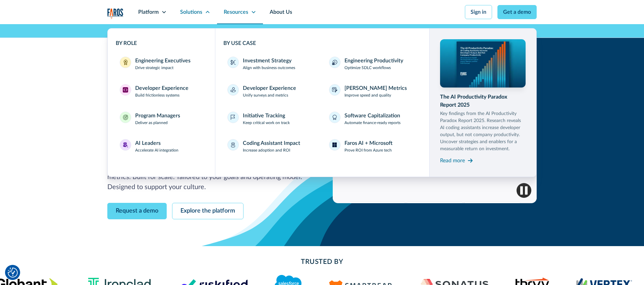 The height and width of the screenshot is (285, 644). What do you see at coordinates (271, 64) in the screenshot?
I see `a: Investment StrategyAlign with business outcomes` at bounding box center [271, 64].